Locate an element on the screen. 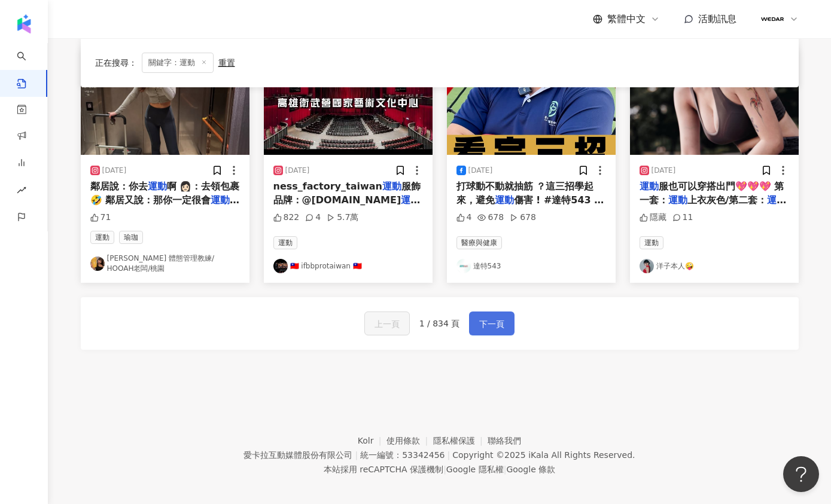 Image resolution: width=831 pixels, height=504 pixels. span: 啊 👩🏻：去領包裹🤣 鄰居又說：那你一定很會 is located at coordinates (165, 193).